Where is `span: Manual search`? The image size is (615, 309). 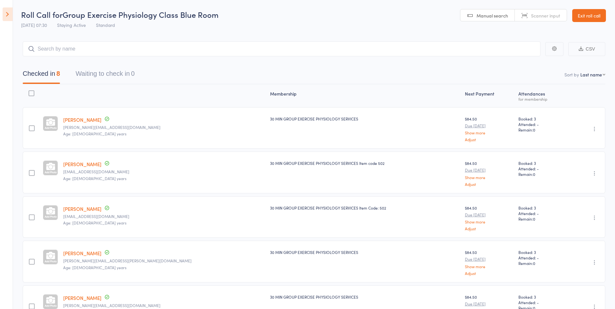
span: Manual search is located at coordinates (492, 16).